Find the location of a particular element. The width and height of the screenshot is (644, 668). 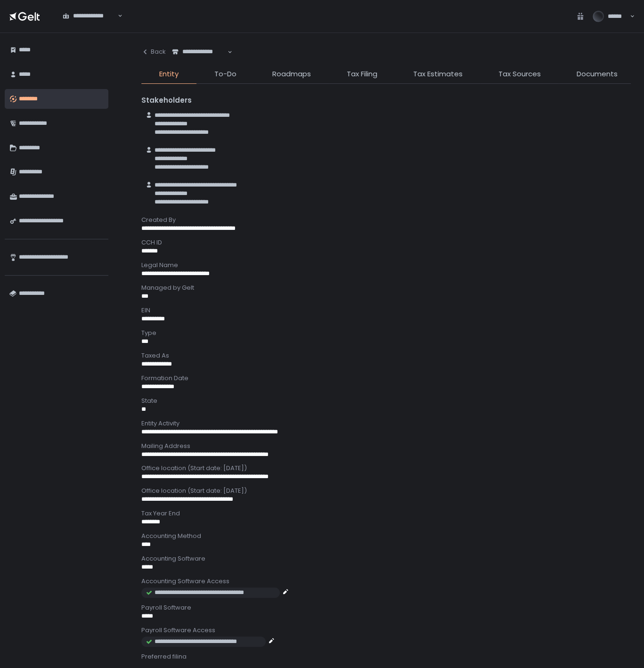

div: Accounting Software is located at coordinates (386, 559).